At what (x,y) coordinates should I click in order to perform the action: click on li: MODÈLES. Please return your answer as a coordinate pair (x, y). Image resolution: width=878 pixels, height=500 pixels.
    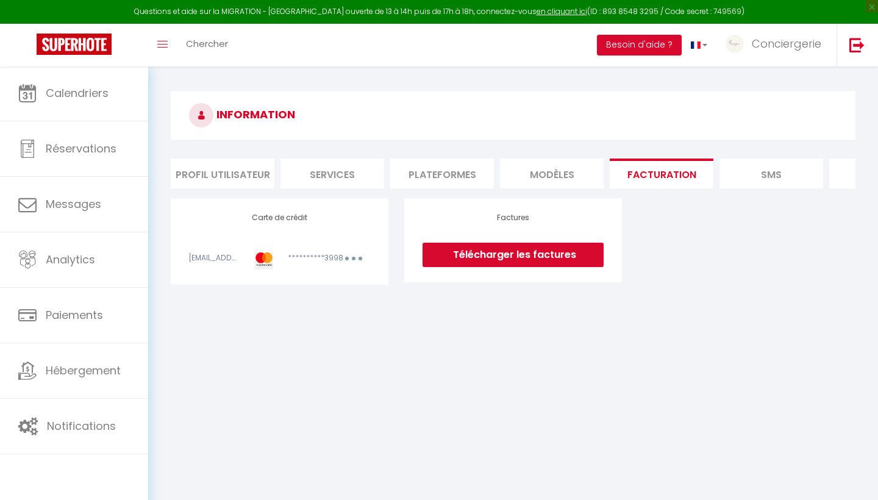
    Looking at the image, I should click on (552, 173).